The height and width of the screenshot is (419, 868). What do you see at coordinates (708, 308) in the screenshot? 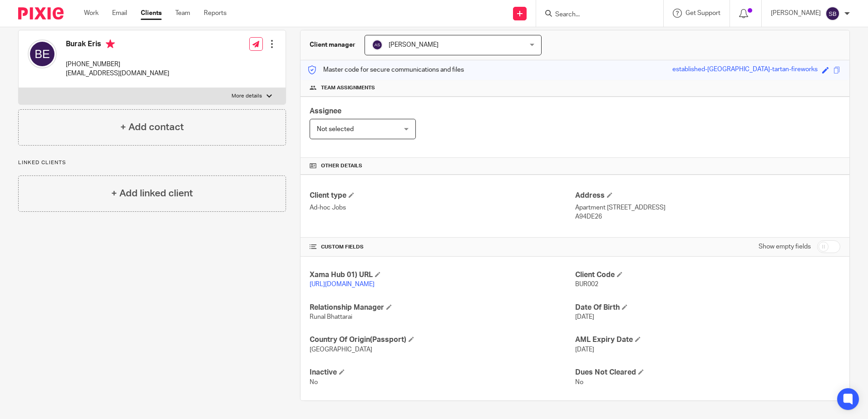
I see `h4: Date Of Birth` at bounding box center [708, 308].